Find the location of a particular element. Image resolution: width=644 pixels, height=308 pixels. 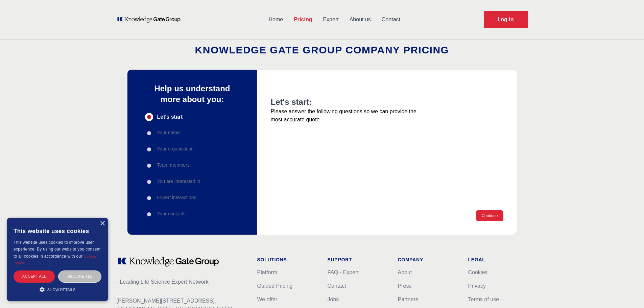

h2: Let's start: is located at coordinates (346, 102).